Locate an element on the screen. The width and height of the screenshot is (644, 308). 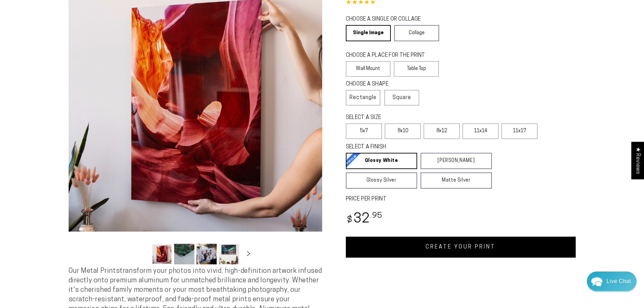
label: Wall Mount is located at coordinates (368, 69).